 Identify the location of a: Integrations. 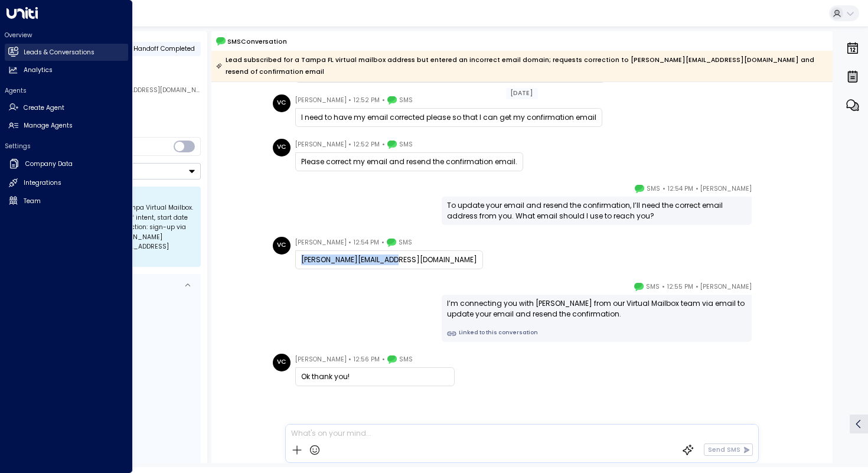
(66, 183).